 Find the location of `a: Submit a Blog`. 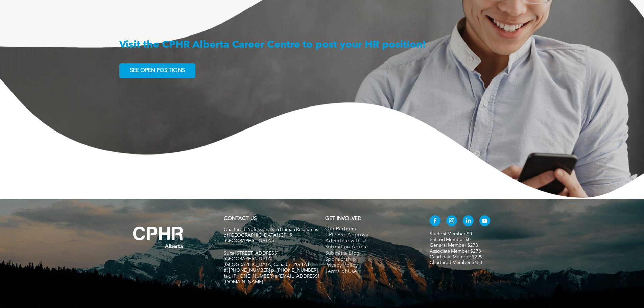

a: Submit a Blog is located at coordinates (370, 254).